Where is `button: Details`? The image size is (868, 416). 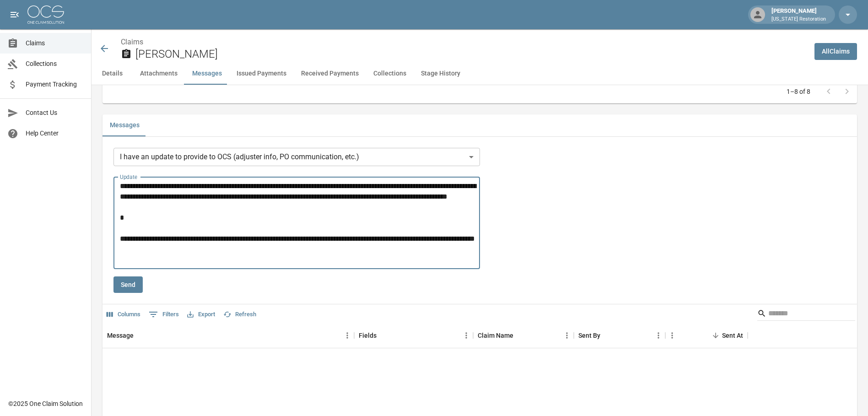 button: Details is located at coordinates (112, 74).